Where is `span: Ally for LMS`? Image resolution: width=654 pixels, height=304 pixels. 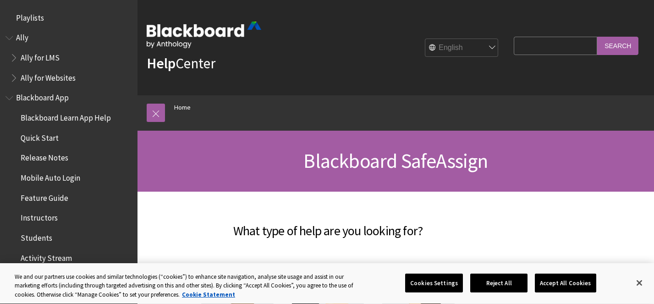
span: Ally for LMS is located at coordinates (40, 56).